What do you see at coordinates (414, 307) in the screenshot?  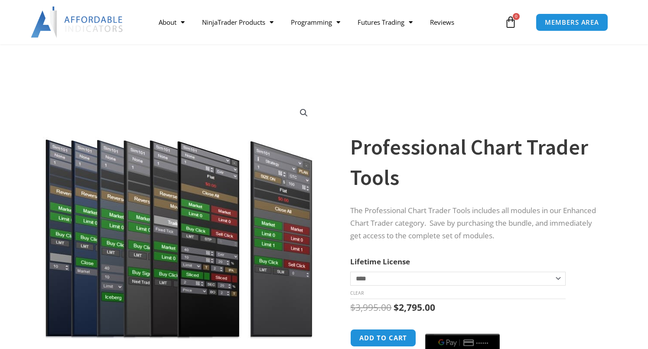 I see `bdi: 2,795.00` at bounding box center [414, 307].